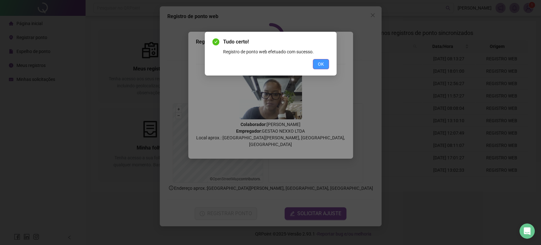 This screenshot has height=245, width=541. I want to click on span: Tudo certo!, so click(276, 42).